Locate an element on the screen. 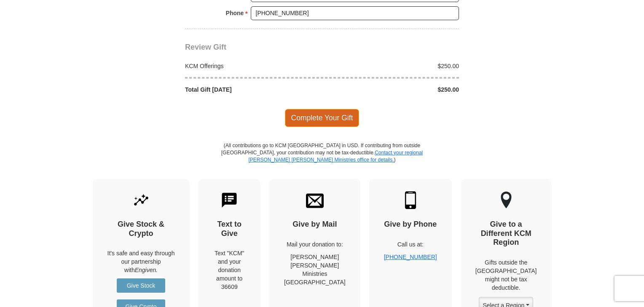  strong: Phone is located at coordinates (235, 13).